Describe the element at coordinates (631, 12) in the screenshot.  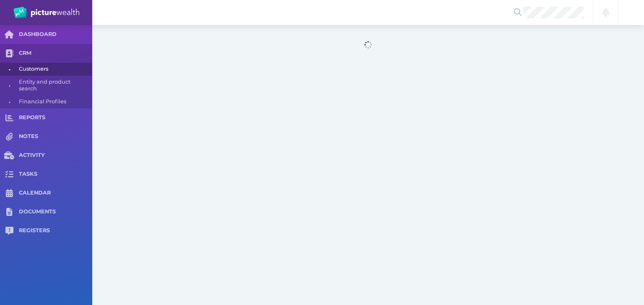
I see `div: David Parry` at that location.